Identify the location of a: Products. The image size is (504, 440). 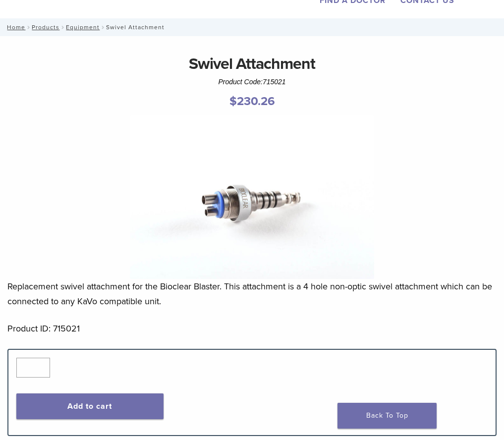
(45, 27).